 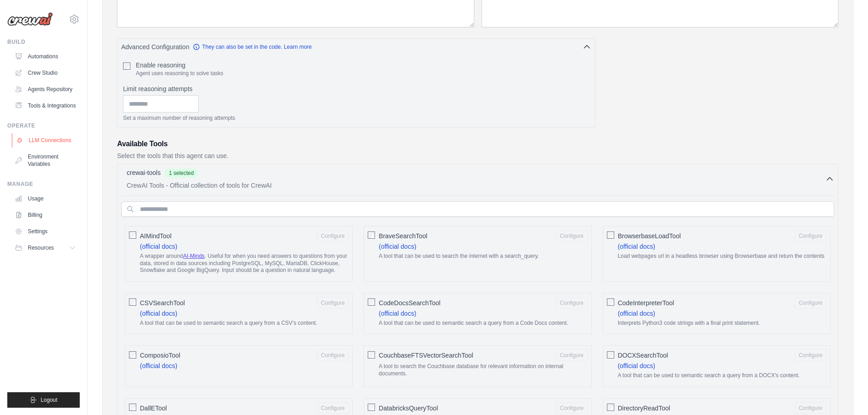 What do you see at coordinates (650, 236) in the screenshot?
I see `span: BrowserbaseLoadTool` at bounding box center [650, 236].